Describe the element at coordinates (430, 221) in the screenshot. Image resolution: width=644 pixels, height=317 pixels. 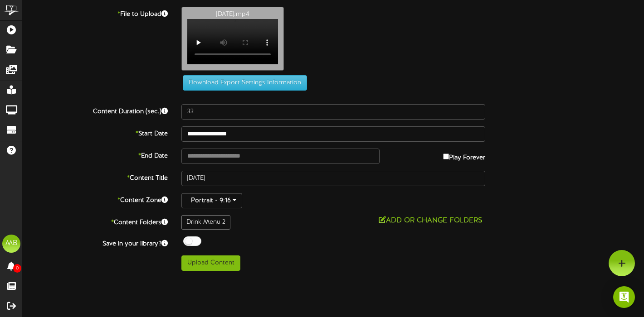
I see `button: Add or Change Folders` at that location.